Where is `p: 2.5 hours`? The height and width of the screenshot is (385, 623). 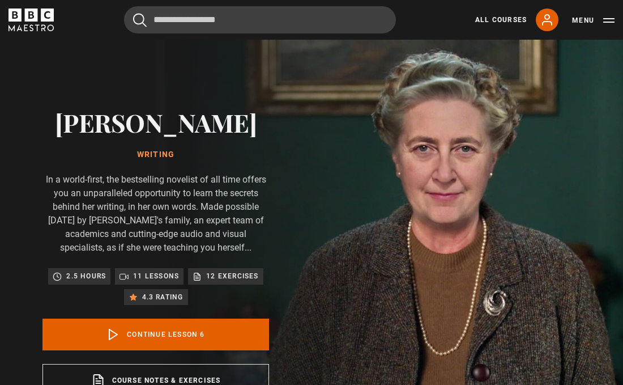
p: 2.5 hours is located at coordinates (86, 276).